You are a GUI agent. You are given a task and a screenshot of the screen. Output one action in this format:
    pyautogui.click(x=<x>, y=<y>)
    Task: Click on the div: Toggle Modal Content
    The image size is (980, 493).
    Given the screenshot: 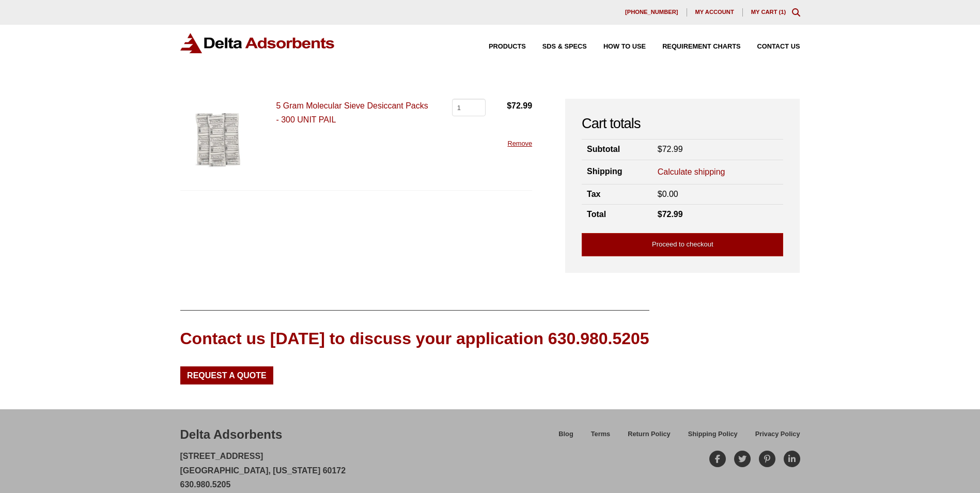 What is the action you would take?
    pyautogui.click(x=796, y=12)
    